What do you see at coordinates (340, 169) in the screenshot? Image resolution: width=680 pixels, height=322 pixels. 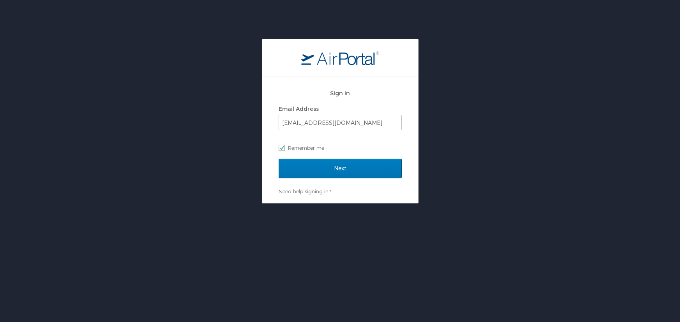 I see `input: Next` at bounding box center [340, 169].